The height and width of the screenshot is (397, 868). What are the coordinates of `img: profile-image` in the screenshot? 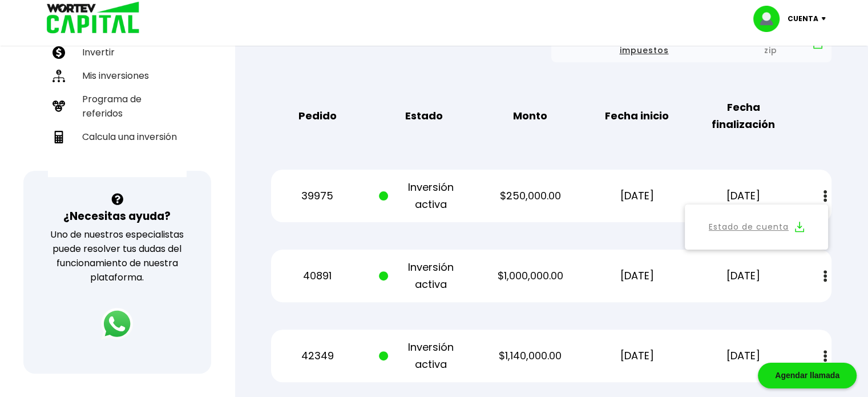 It's located at (771, 19).